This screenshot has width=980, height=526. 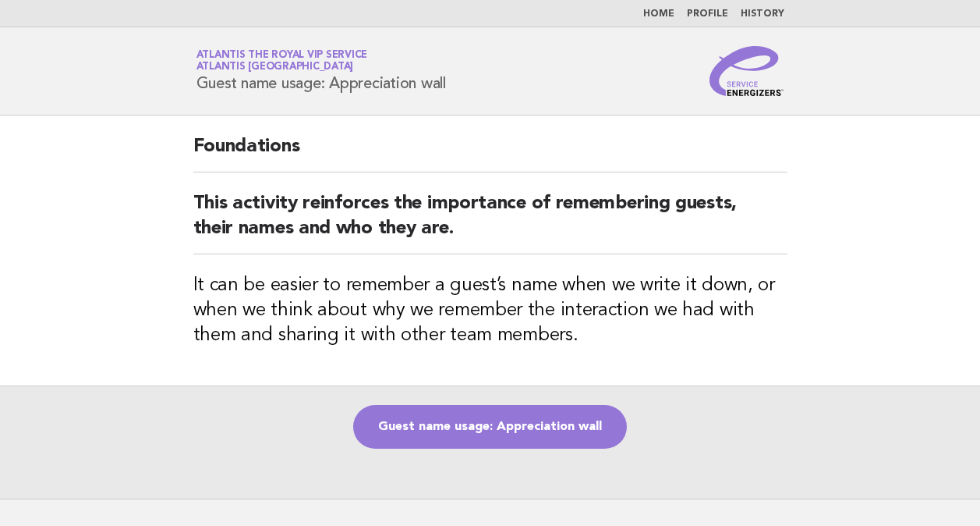 What do you see at coordinates (490, 427) in the screenshot?
I see `a: Guest name usage: Appreciation wall` at bounding box center [490, 427].